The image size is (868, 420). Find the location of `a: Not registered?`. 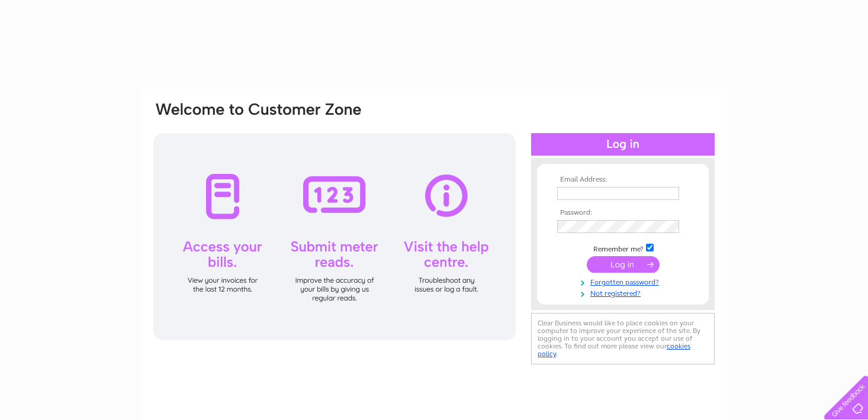

a: Not registered? is located at coordinates (624, 292).